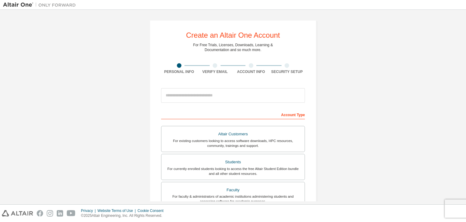  What do you see at coordinates (215, 72) in the screenshot?
I see `div: Verify Email` at bounding box center [215, 72].